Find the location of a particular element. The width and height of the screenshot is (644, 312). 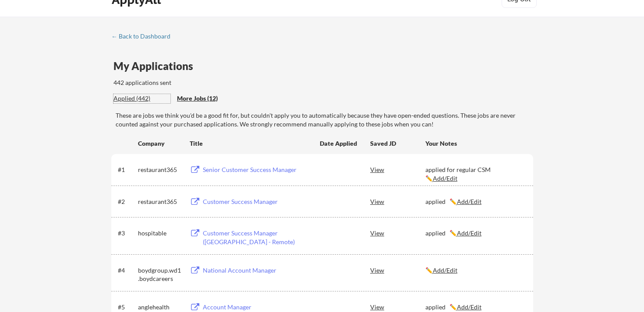

div: Title is located at coordinates (250, 144).